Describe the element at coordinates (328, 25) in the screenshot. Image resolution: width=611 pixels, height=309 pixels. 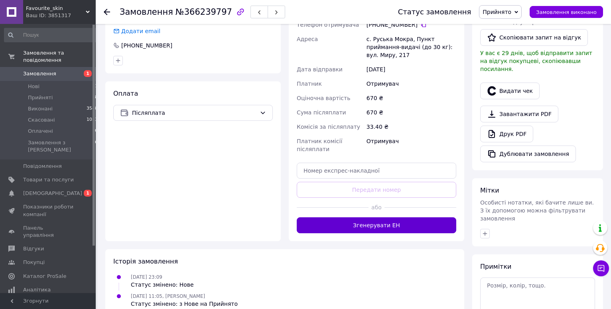
I see `span: Телефон отримувача` at that location.